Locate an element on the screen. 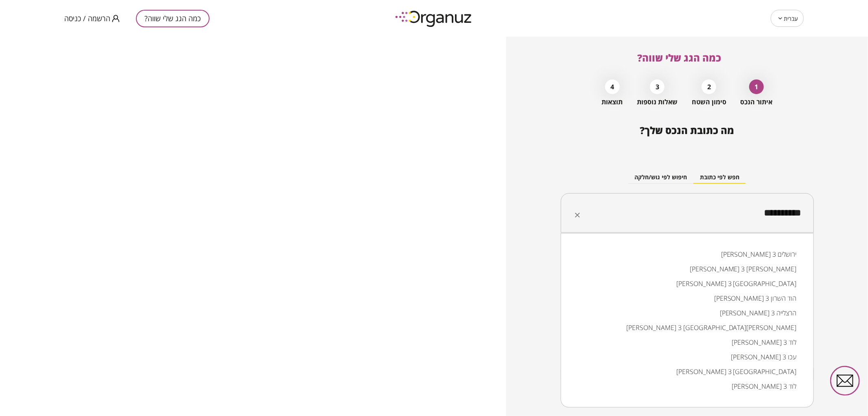 Image resolution: width=868 pixels, height=416 pixels. button: Clear is located at coordinates (577, 215).